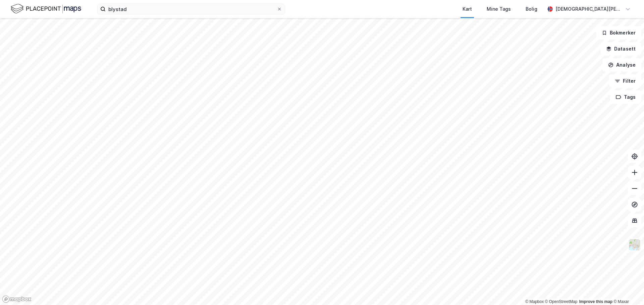 This screenshot has height=305, width=644. What do you see at coordinates (622, 65) in the screenshot?
I see `button: Analyse` at bounding box center [622, 65].